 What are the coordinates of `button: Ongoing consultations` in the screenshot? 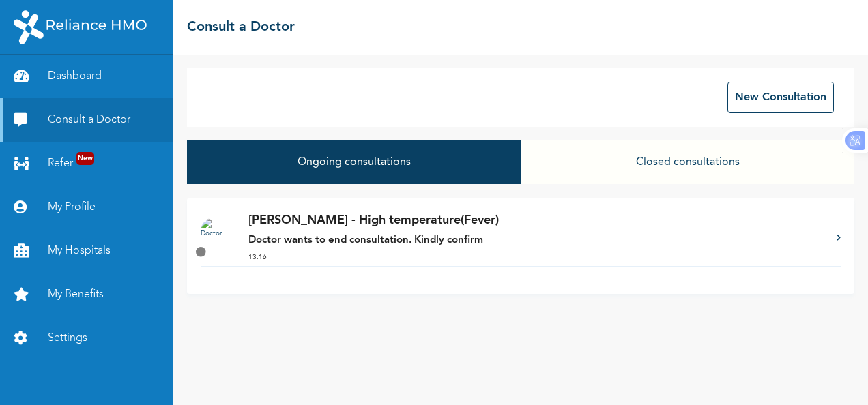 It's located at (354, 162).